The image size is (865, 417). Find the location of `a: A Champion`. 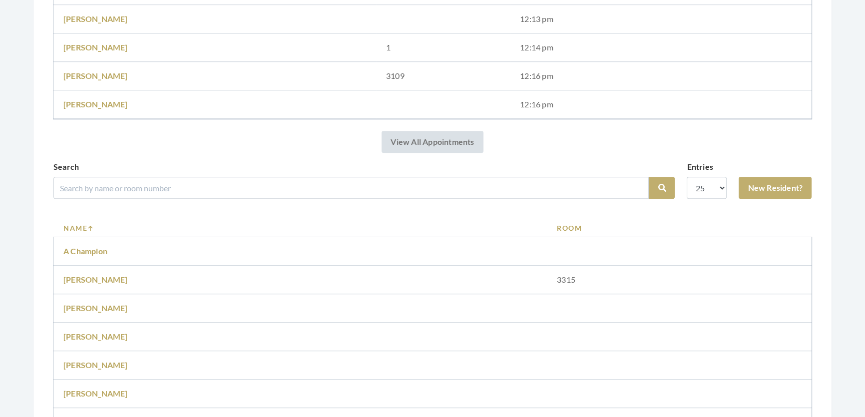

a: A Champion is located at coordinates (85, 251).